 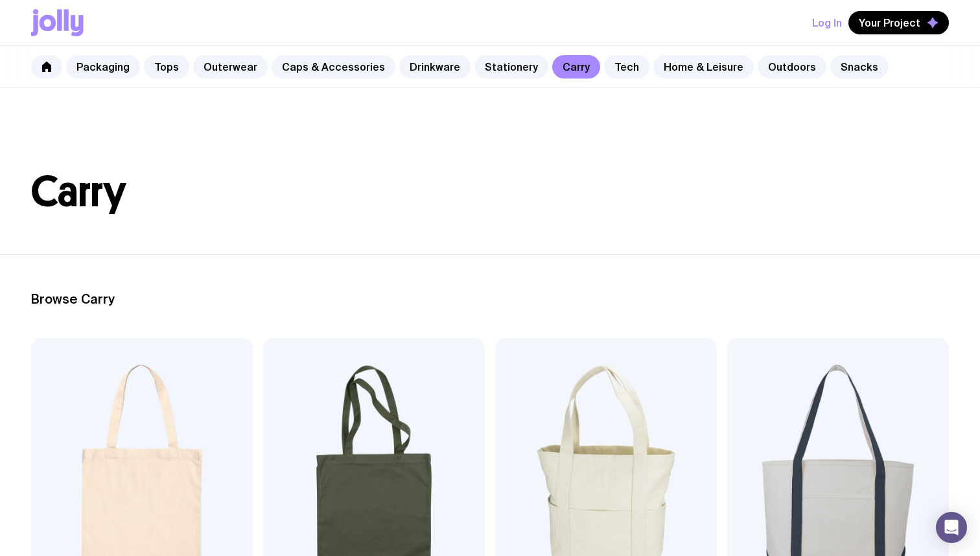 I want to click on a: Stationery, so click(x=511, y=67).